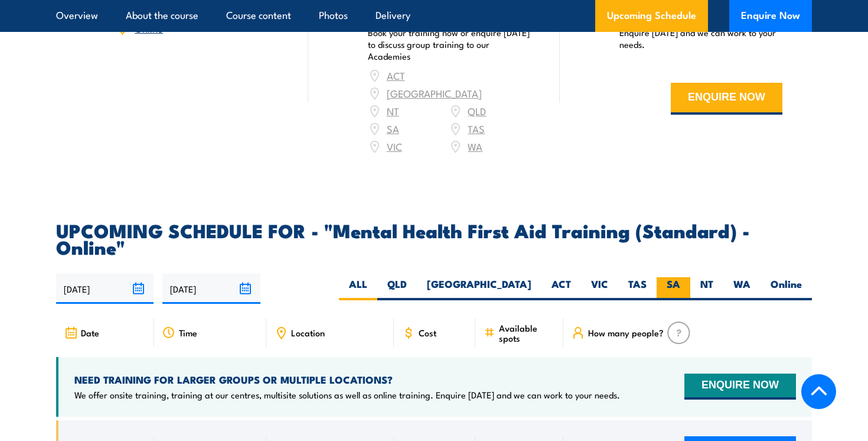  What do you see at coordinates (149, 27) in the screenshot?
I see `a: Online` at bounding box center [149, 27].